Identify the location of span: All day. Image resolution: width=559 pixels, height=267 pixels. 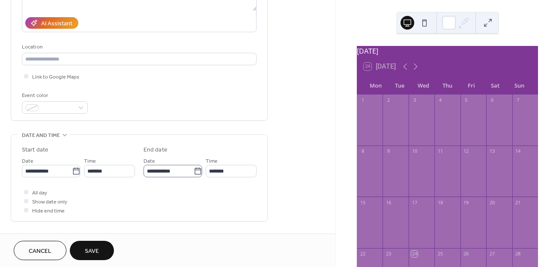
(39, 192).